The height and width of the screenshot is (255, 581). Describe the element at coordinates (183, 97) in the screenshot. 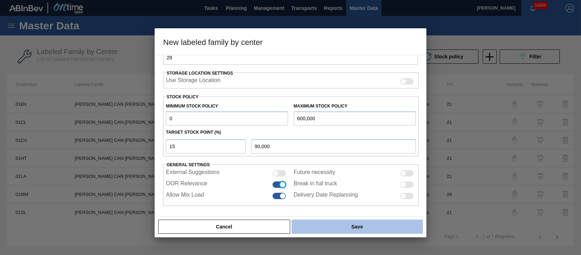

I see `label: Stock Policy` at that location.